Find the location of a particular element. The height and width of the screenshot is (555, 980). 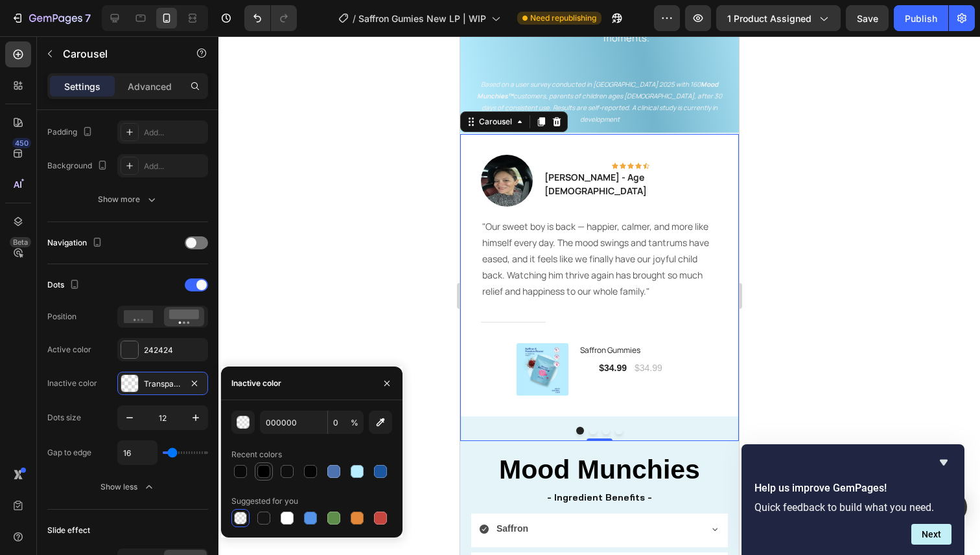

h1: Saffron Gummies is located at coordinates (171, 314).